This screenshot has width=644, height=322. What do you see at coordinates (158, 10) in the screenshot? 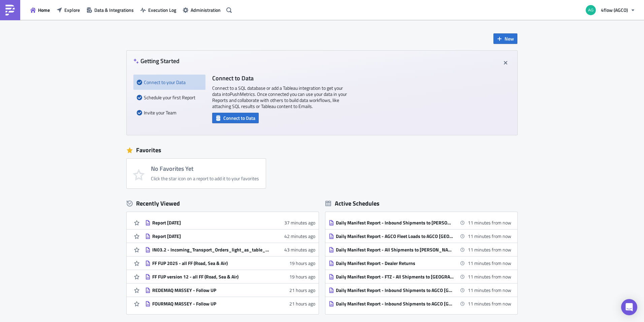
I see `a: Execution Log` at bounding box center [158, 10].